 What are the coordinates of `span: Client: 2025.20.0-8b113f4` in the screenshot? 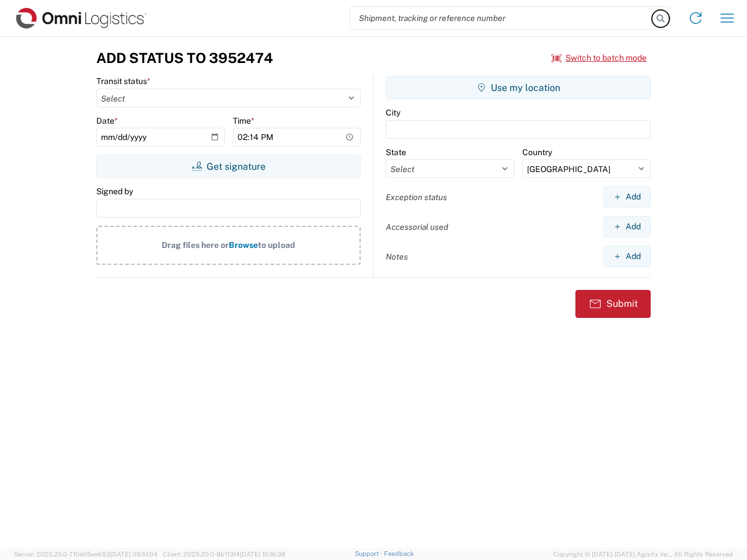 It's located at (224, 554).